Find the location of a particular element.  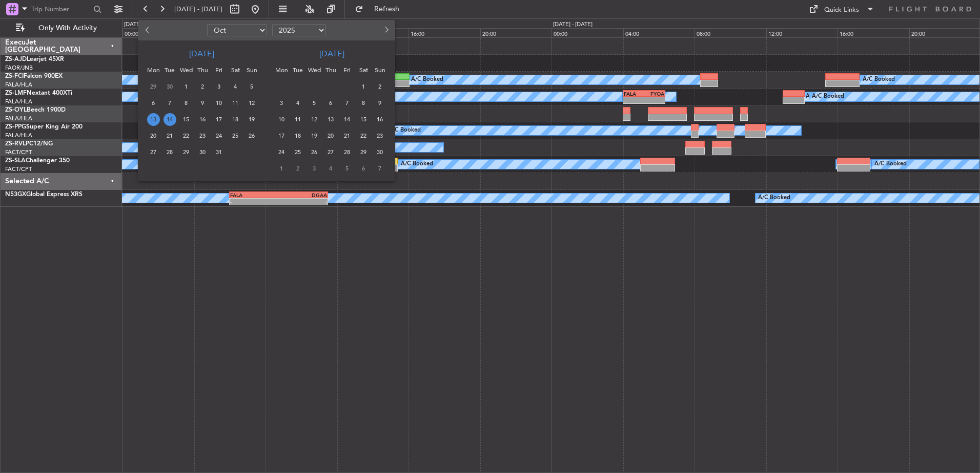

div: 12-10-2025 is located at coordinates (252, 103).